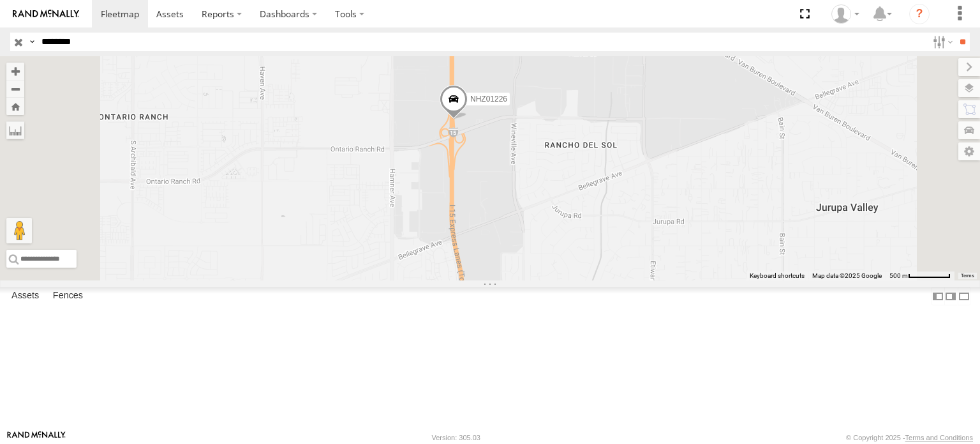 The width and height of the screenshot is (980, 444). I want to click on label: Dock Summary Table to the Right, so click(951, 296).